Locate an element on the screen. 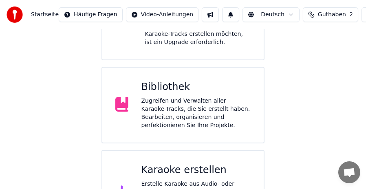  span: 2 is located at coordinates (351, 15).